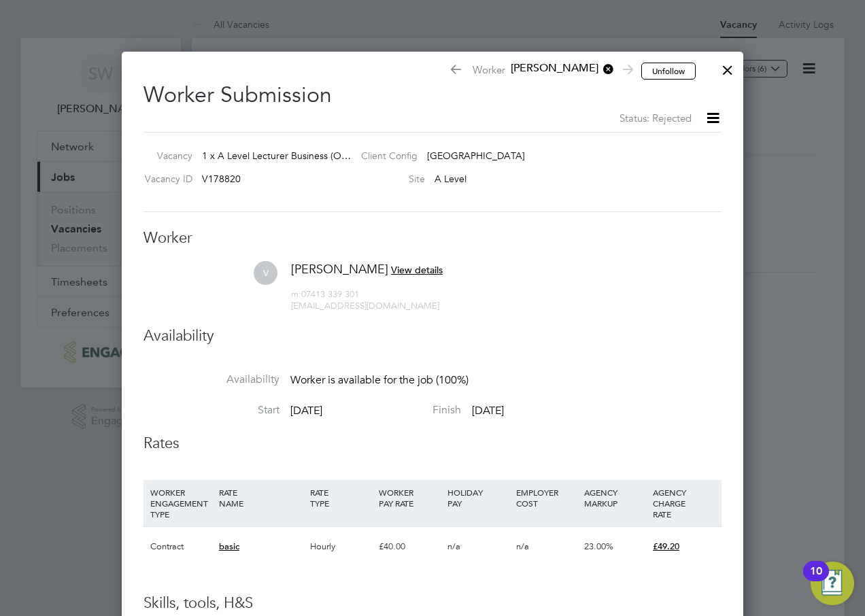 The image size is (865, 616). What do you see at coordinates (684, 503) in the screenshot?
I see `div: AGENCY CHARGE RATE` at bounding box center [684, 503].